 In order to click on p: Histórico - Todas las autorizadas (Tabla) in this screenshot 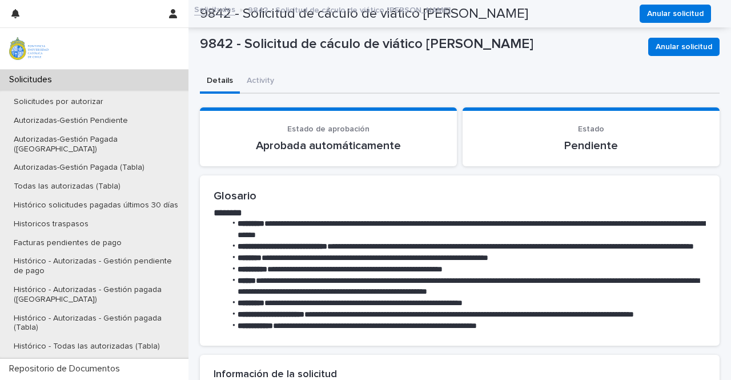, I will do `click(87, 346)`.